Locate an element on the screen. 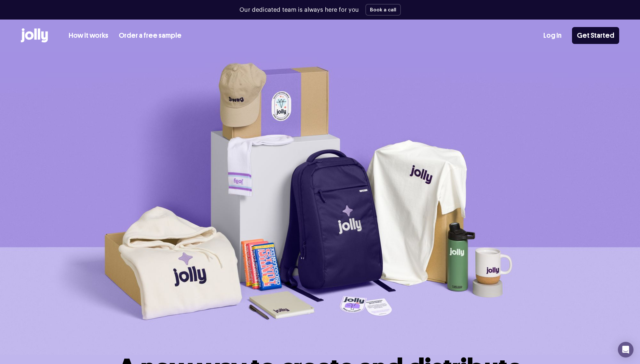  div: Open Intercom Messenger is located at coordinates (626, 350).